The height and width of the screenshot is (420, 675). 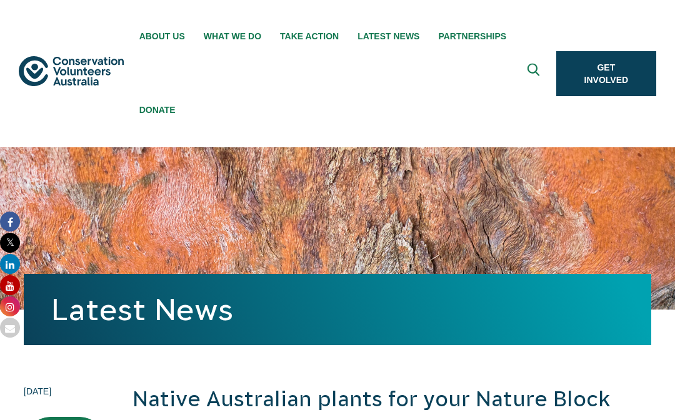 I want to click on span: Partnerships, so click(x=472, y=36).